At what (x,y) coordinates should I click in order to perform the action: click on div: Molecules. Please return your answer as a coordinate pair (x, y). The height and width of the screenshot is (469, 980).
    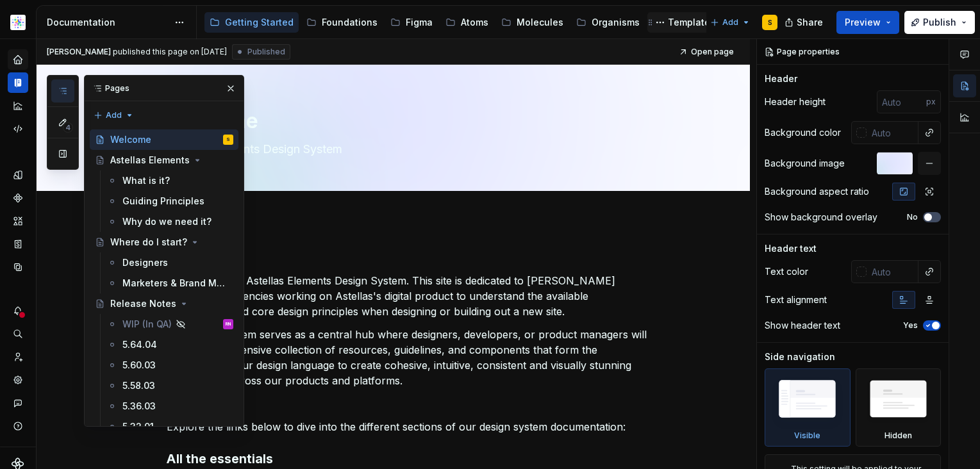
    Looking at the image, I should click on (539, 22).